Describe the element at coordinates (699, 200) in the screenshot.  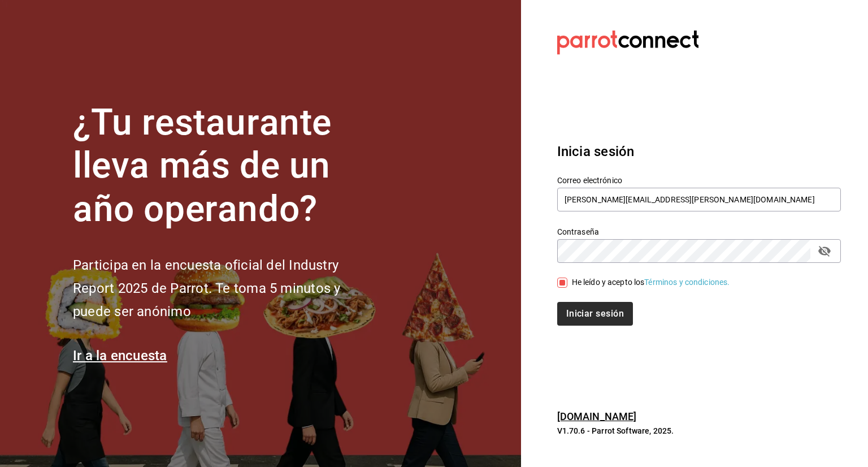
I see `input: Ingresa tu correo electrónico` at that location.